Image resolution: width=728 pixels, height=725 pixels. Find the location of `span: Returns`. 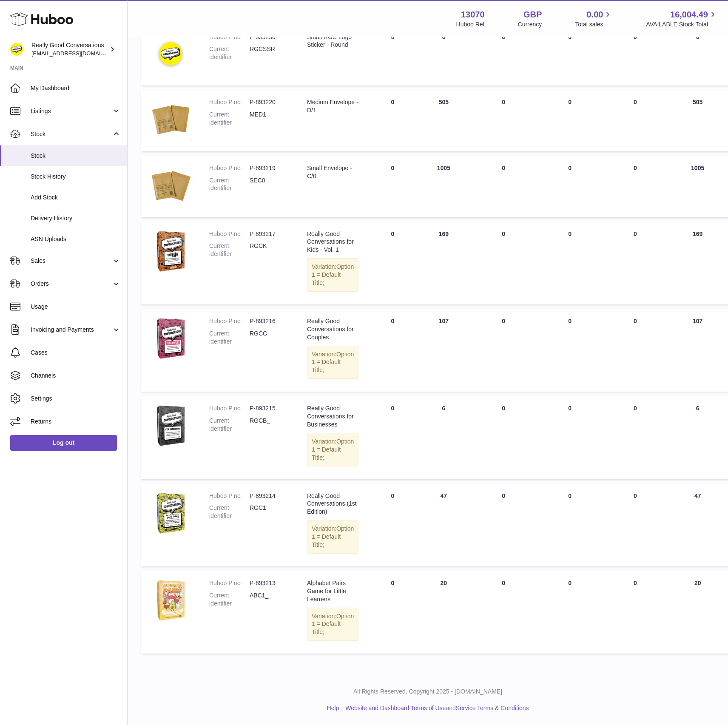

span: Returns is located at coordinates (76, 422).